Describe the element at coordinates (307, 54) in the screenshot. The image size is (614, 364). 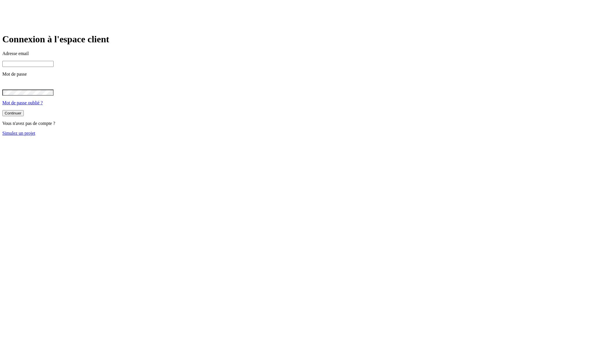
I see `p: Adresse email` at that location.